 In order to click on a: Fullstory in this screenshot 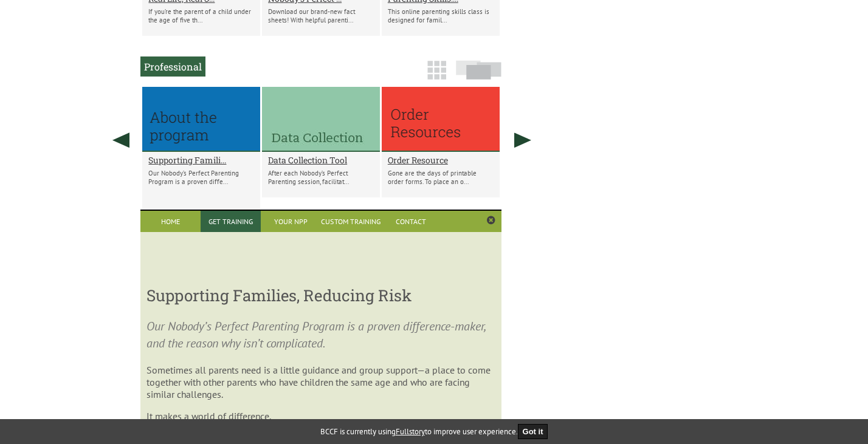, I will do `click(410, 431)`.